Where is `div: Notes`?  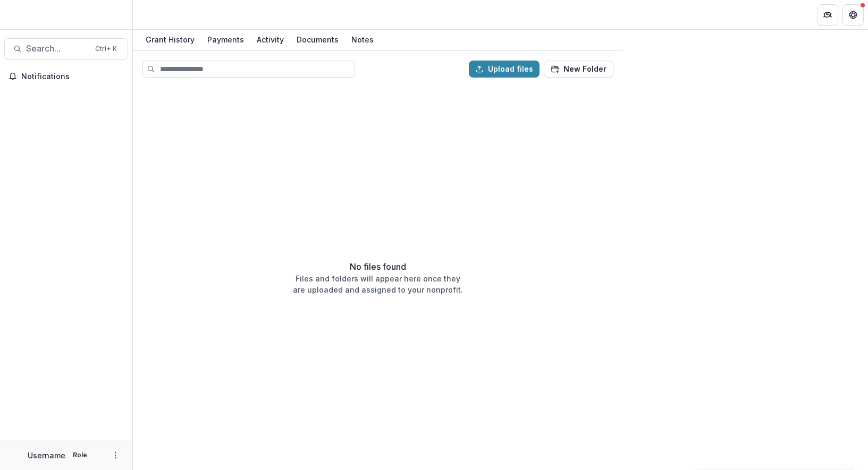
div: Notes is located at coordinates (363, 39).